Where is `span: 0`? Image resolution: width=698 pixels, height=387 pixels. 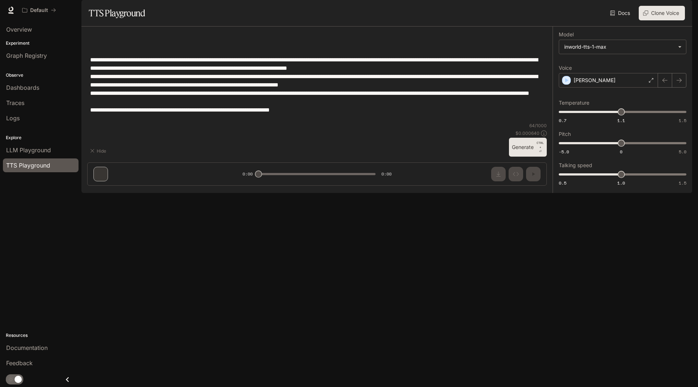 span: 0 is located at coordinates (621, 152).